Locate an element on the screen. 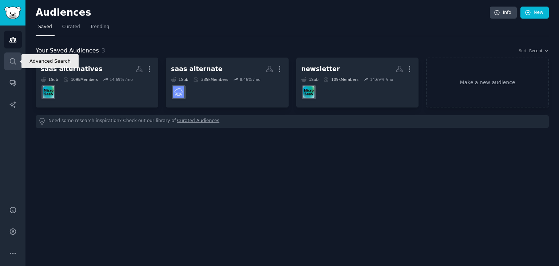 This screenshot has height=266, width=559. a: saas alternatives1Sub109kMembers14.69% /momicrosaas is located at coordinates (97, 82).